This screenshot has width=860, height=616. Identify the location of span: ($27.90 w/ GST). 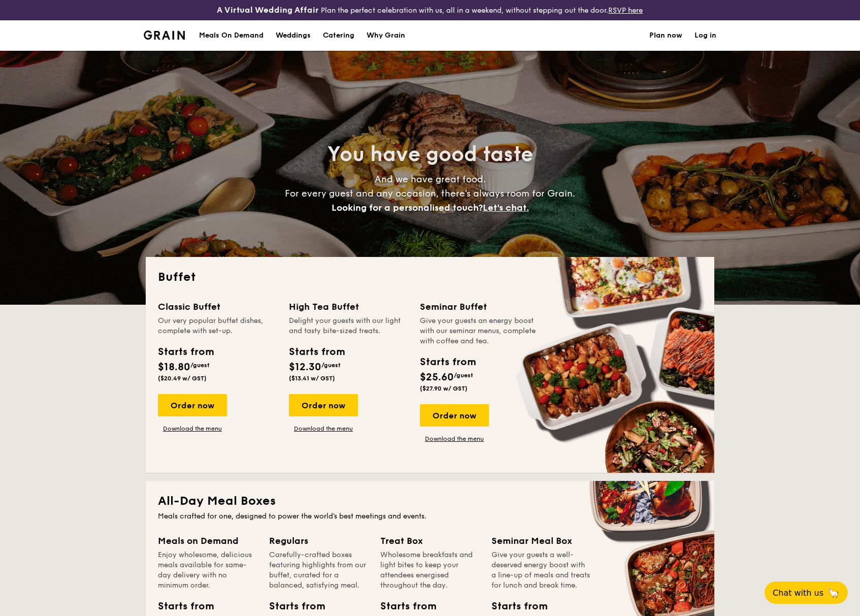
(444, 388).